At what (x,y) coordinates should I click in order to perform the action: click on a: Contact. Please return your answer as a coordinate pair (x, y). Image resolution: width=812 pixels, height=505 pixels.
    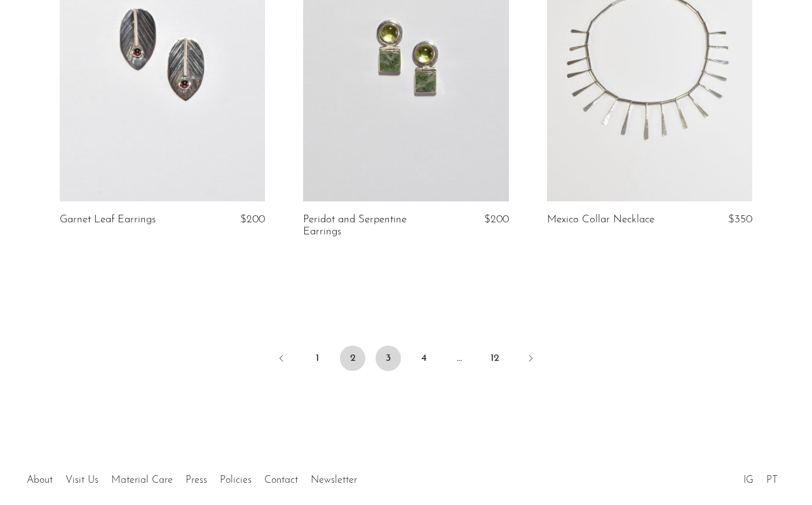
    Looking at the image, I should click on (281, 480).